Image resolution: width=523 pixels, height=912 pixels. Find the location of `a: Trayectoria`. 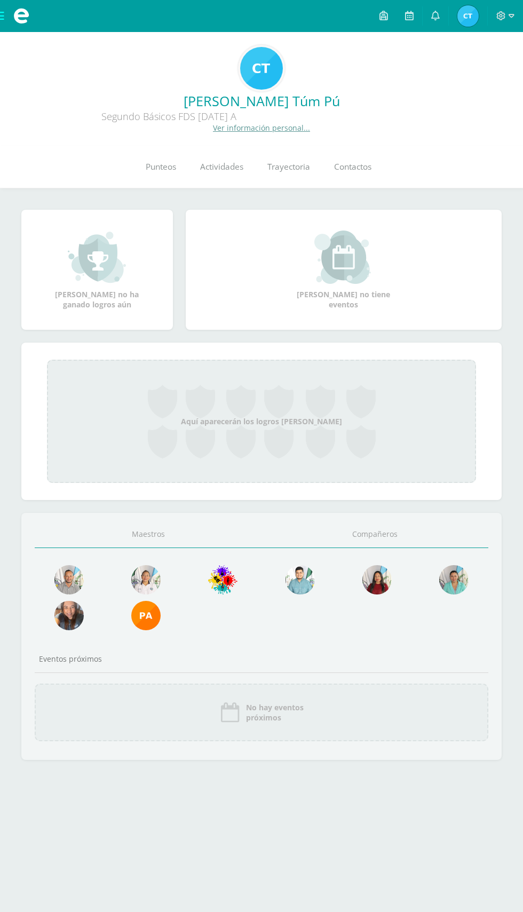

a: Trayectoria is located at coordinates (288, 167).